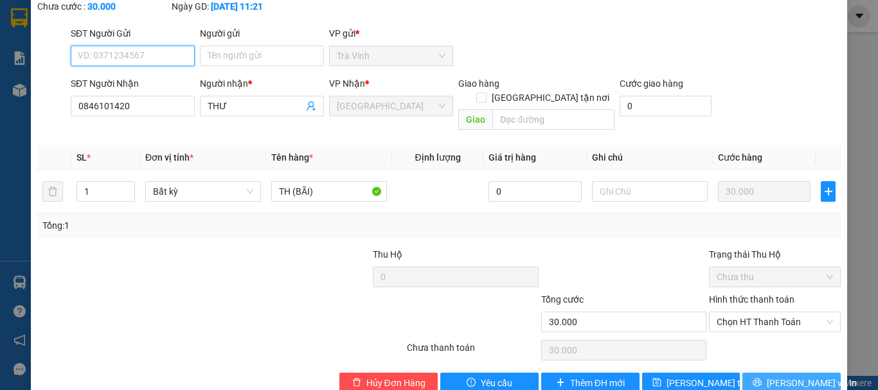 The image size is (878, 390). Describe the element at coordinates (132, 33) in the screenshot. I see `div: SĐT Người Gửi` at that location.